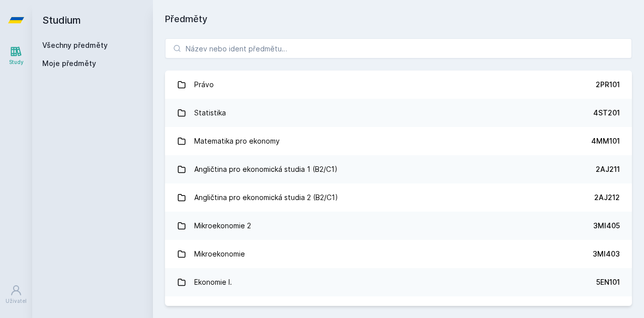  What do you see at coordinates (607, 198) in the screenshot?
I see `div: 2AJ212` at bounding box center [607, 198].